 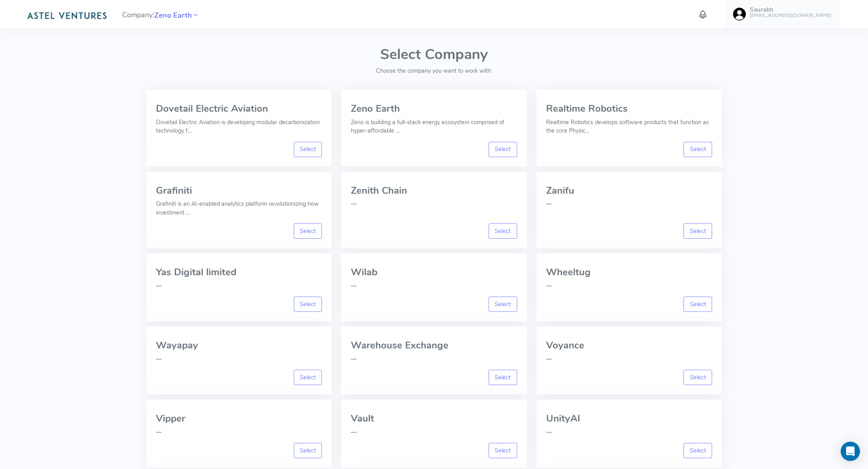 What do you see at coordinates (239, 272) in the screenshot?
I see `h3: Yas Digital limited` at bounding box center [239, 272].